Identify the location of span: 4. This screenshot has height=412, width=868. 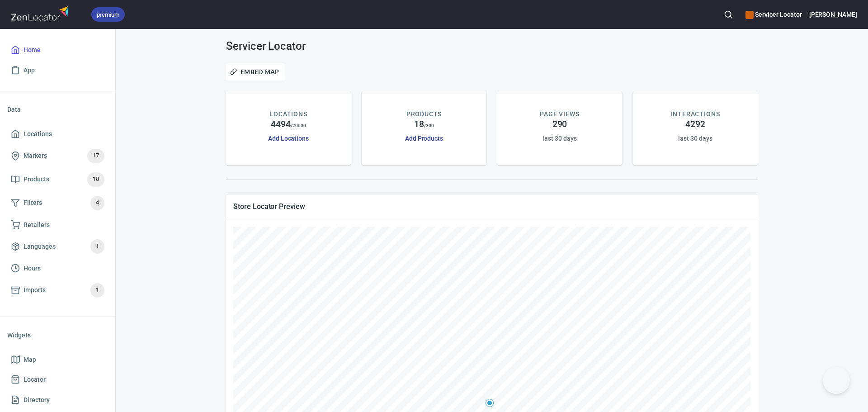
(97, 202).